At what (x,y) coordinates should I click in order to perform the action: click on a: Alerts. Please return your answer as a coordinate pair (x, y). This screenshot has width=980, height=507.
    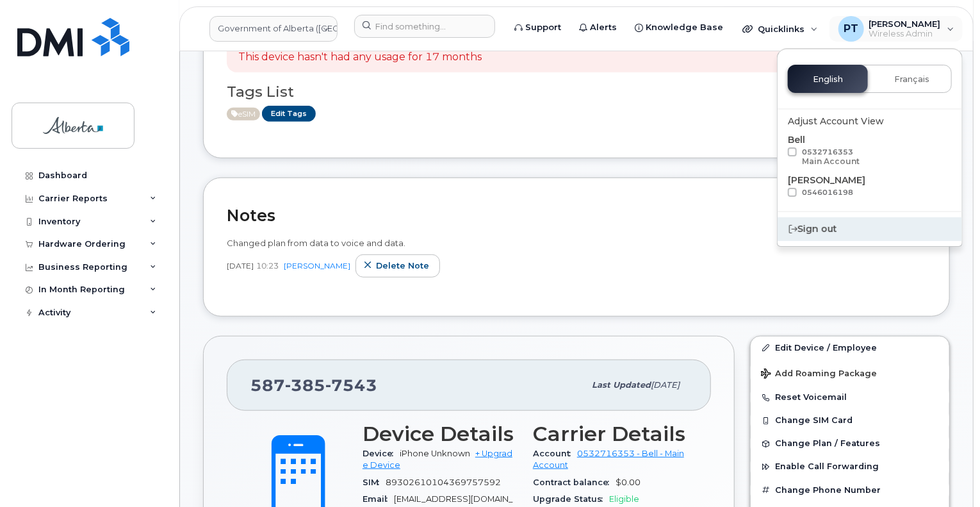
    Looking at the image, I should click on (597, 27).